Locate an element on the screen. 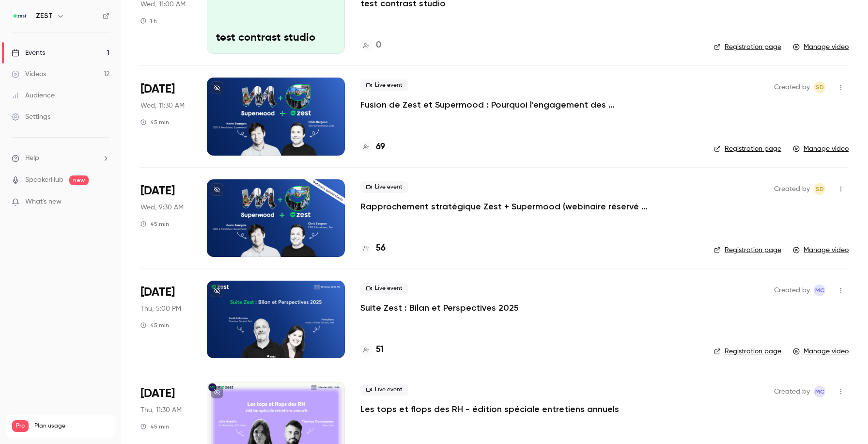 The width and height of the screenshot is (868, 444). div: 1 h is located at coordinates (149, 21).